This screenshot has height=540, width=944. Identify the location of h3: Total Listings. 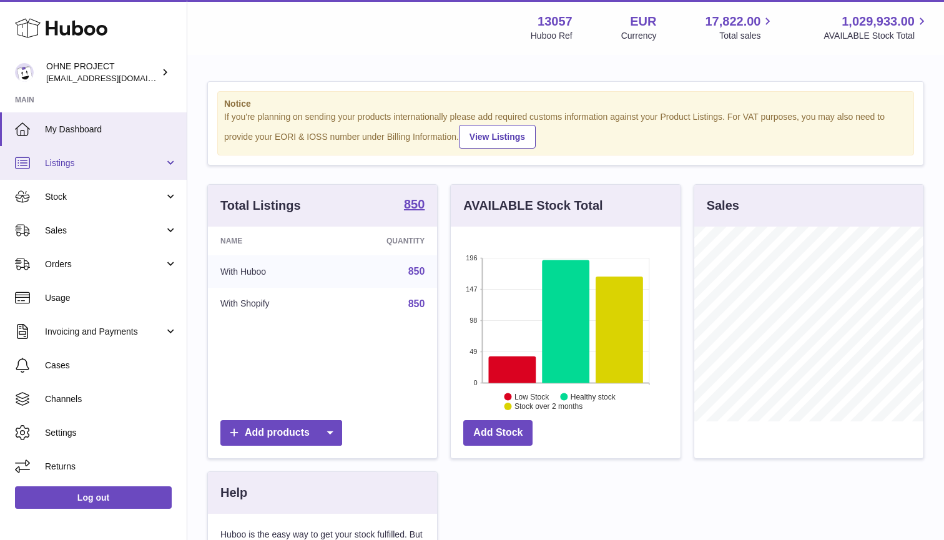
(260, 205).